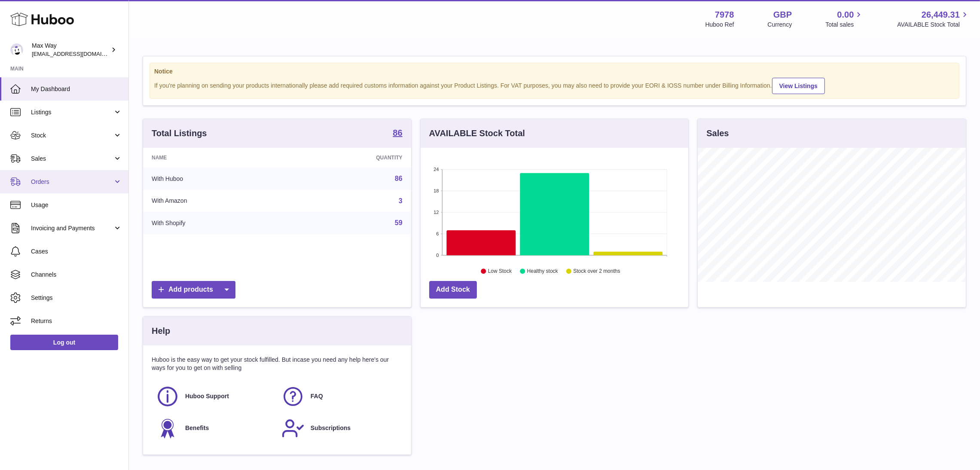  I want to click on td: With Shopify, so click(216, 223).